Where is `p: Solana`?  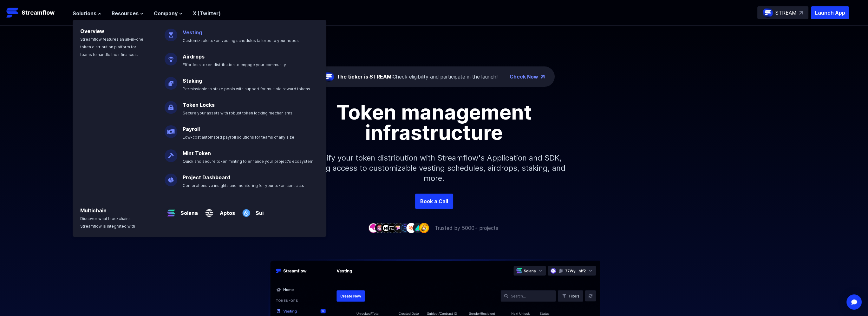
p: Solana is located at coordinates (188, 210).